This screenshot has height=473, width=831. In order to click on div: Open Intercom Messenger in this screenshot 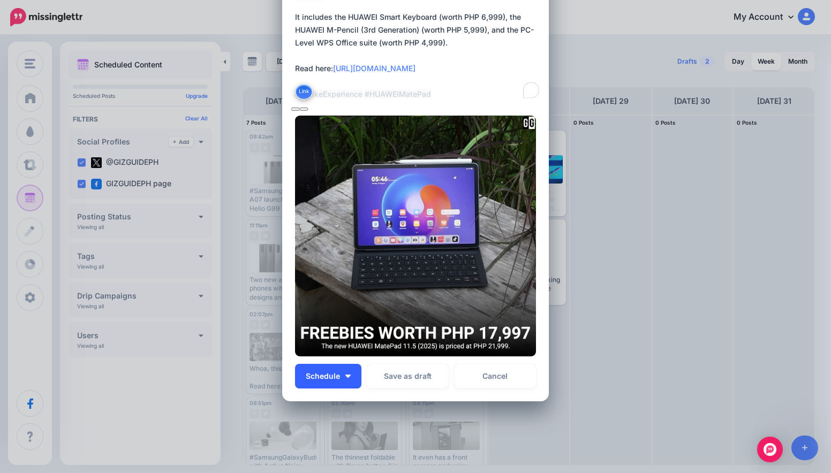, I will do `click(770, 450)`.